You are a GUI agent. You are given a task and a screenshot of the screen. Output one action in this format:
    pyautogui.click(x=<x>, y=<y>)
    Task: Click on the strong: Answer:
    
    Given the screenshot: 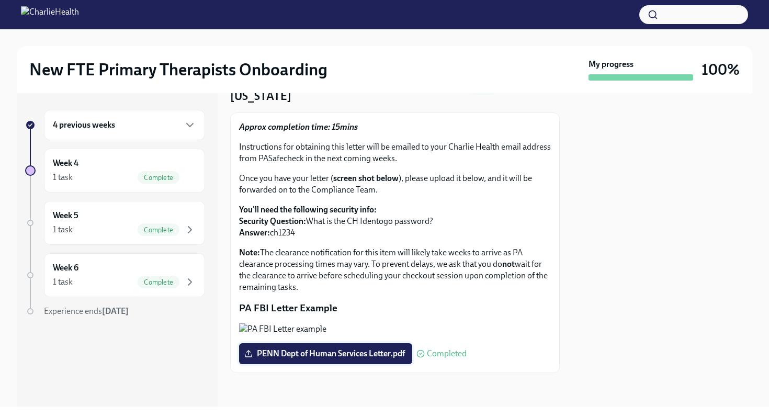 What is the action you would take?
    pyautogui.click(x=254, y=232)
    